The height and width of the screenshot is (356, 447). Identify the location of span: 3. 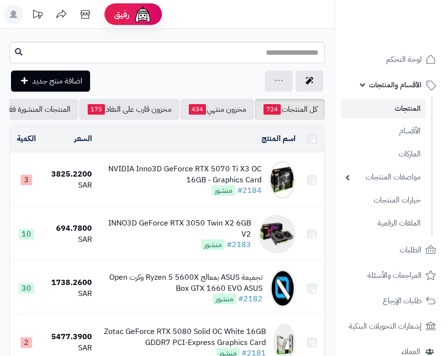
(26, 180).